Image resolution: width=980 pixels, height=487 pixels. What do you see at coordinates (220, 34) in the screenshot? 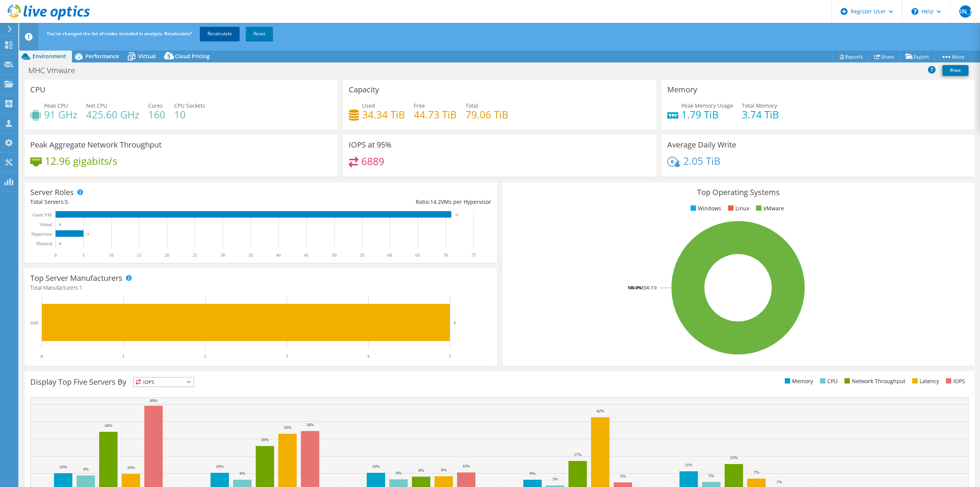
I see `a: Recalculate` at bounding box center [220, 34].